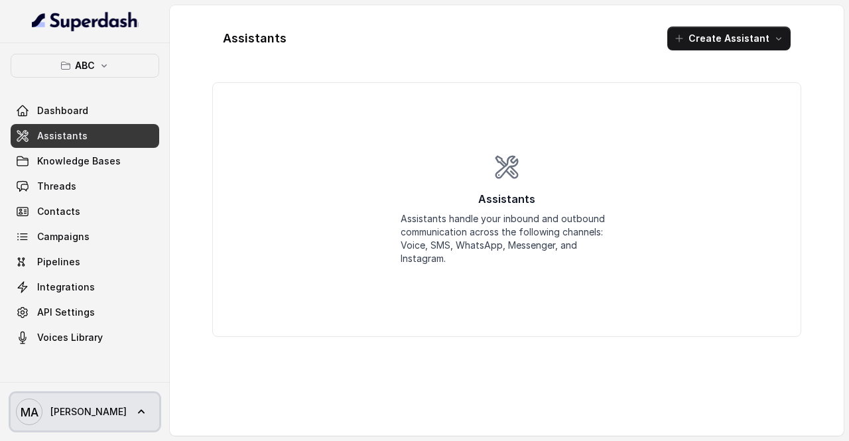  What do you see at coordinates (58, 262) in the screenshot?
I see `span: Pipelines` at bounding box center [58, 262].